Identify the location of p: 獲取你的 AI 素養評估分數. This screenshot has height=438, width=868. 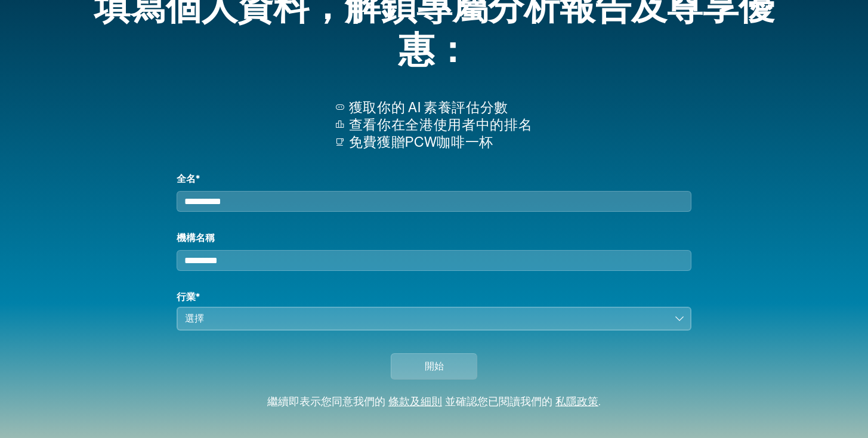
(440, 108).